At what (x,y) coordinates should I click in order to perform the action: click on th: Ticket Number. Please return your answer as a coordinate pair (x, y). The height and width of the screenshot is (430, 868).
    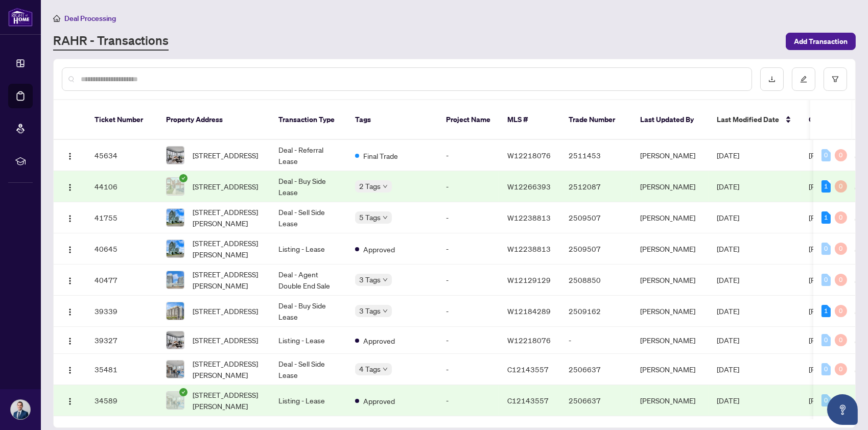
    Looking at the image, I should click on (122, 120).